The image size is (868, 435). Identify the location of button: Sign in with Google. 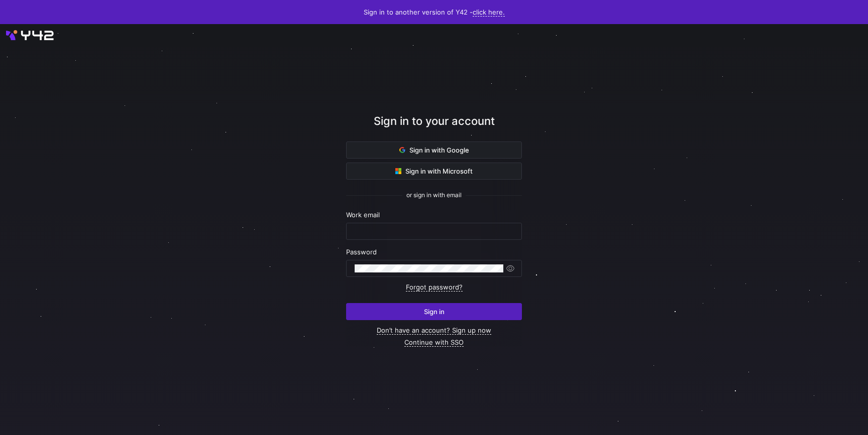
(434, 150).